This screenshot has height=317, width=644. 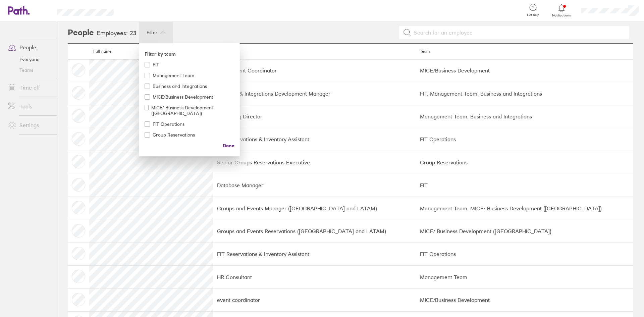 What do you see at coordinates (562, 10) in the screenshot?
I see `a: Notifications` at bounding box center [562, 10].